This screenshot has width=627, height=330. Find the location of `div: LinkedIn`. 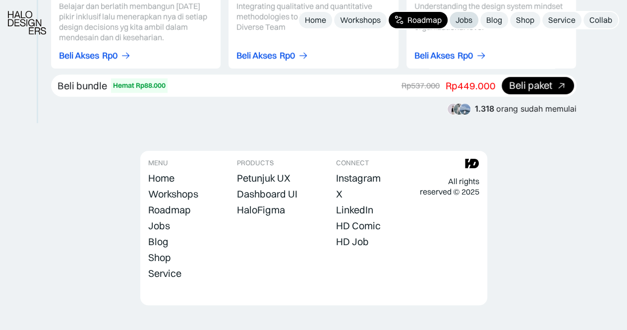

div: LinkedIn is located at coordinates (354, 210).